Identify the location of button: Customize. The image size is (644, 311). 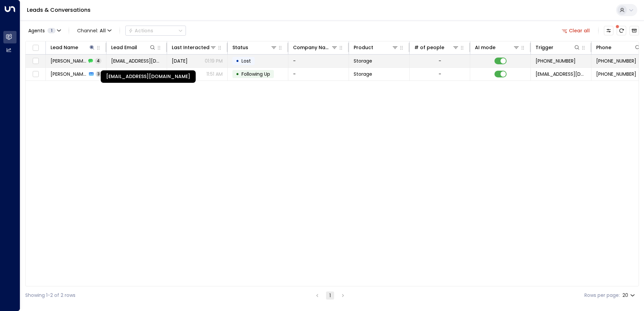
(609, 31).